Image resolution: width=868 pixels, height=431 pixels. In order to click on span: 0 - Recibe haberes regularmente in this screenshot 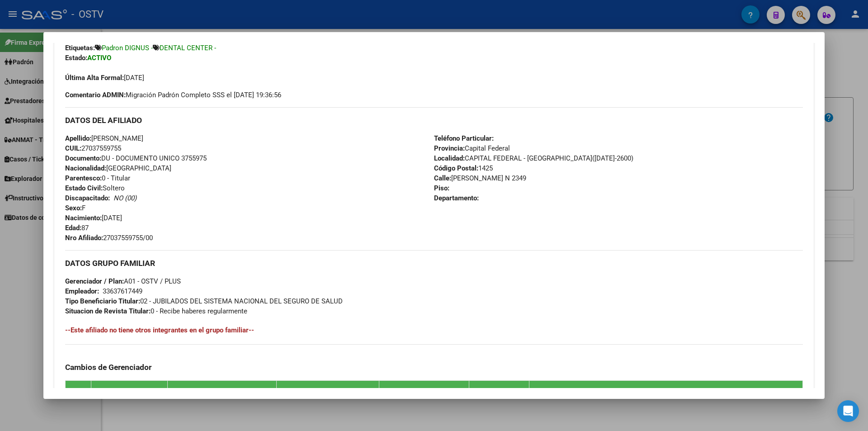, I will do `click(156, 311)`.